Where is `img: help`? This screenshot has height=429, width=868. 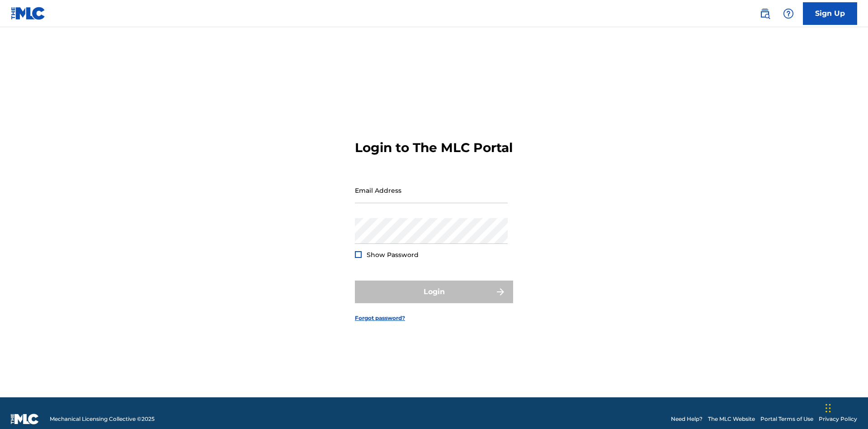
img: help is located at coordinates (789, 13).